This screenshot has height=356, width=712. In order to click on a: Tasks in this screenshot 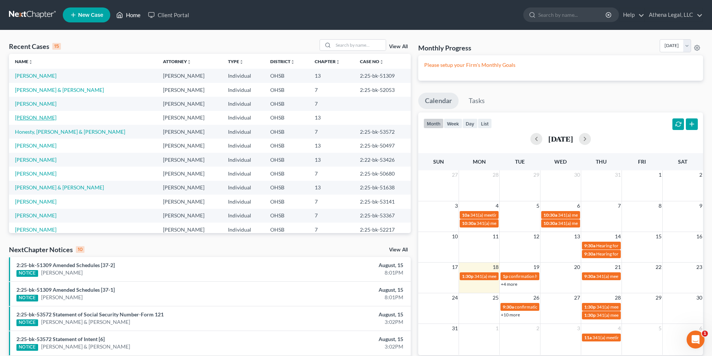, I will do `click(476, 101)`.